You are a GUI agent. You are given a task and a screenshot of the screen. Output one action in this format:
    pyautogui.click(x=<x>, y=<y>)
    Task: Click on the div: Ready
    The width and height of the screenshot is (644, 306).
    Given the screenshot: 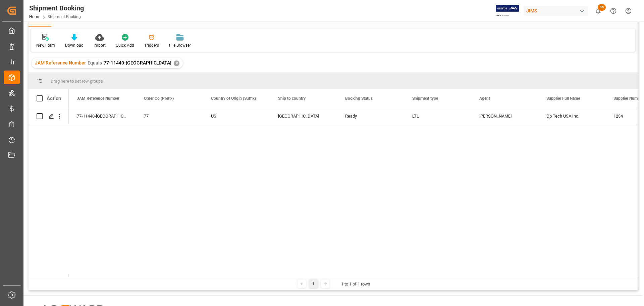 What is the action you would take?
    pyautogui.click(x=371, y=116)
    